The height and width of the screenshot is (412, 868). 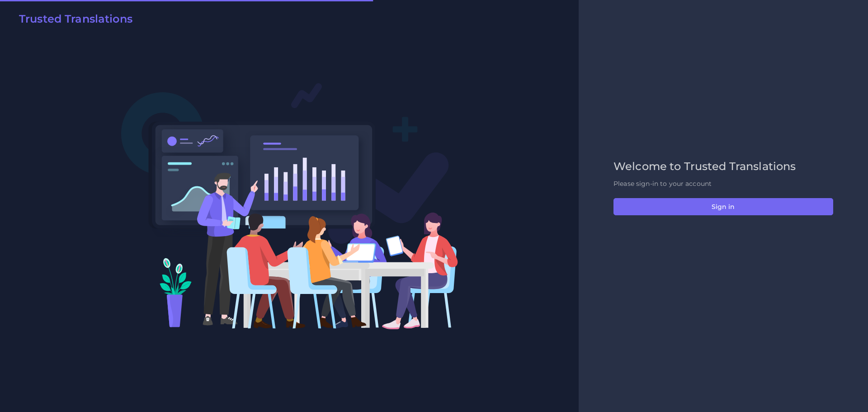 What do you see at coordinates (723, 184) in the screenshot?
I see `p: Please sign-in to your account` at bounding box center [723, 184].